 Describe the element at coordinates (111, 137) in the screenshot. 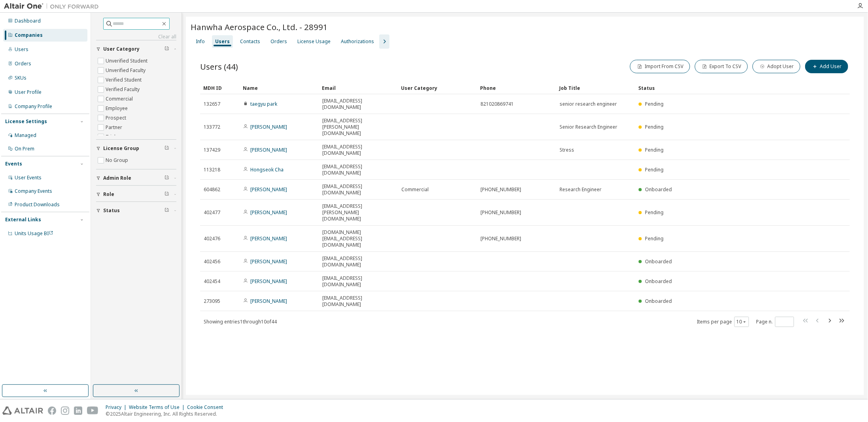

I see `label: Trial` at that location.